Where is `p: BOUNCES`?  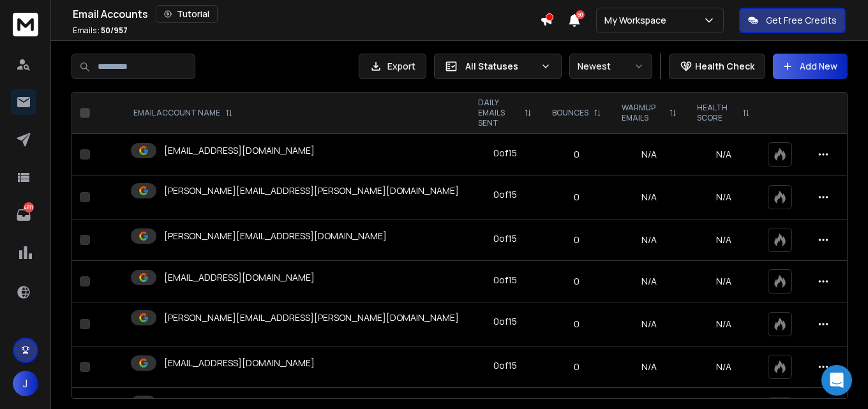
p: BOUNCES is located at coordinates (570, 113).